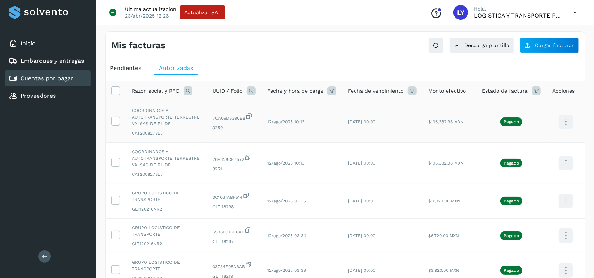 This screenshot has width=594, height=278. Describe the element at coordinates (48, 96) in the screenshot. I see `div: Proveedores` at that location.